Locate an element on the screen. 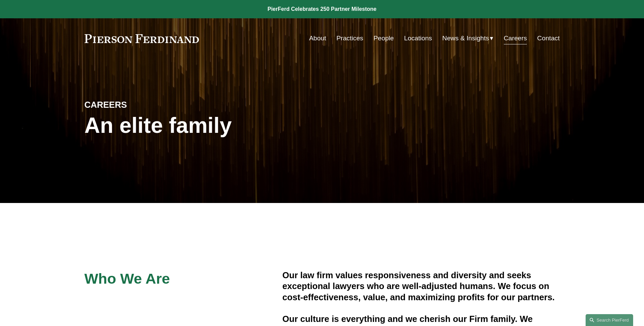 The height and width of the screenshot is (326, 644). a: About is located at coordinates (318, 38).